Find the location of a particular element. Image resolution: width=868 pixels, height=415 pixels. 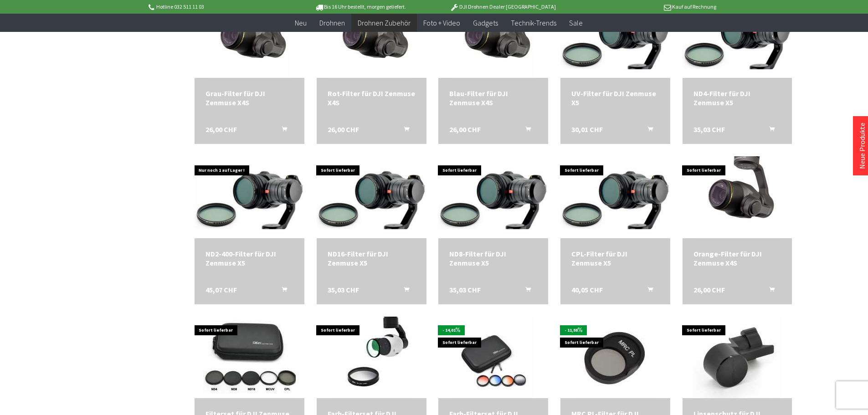

span: Technik-Trends is located at coordinates (533, 23).